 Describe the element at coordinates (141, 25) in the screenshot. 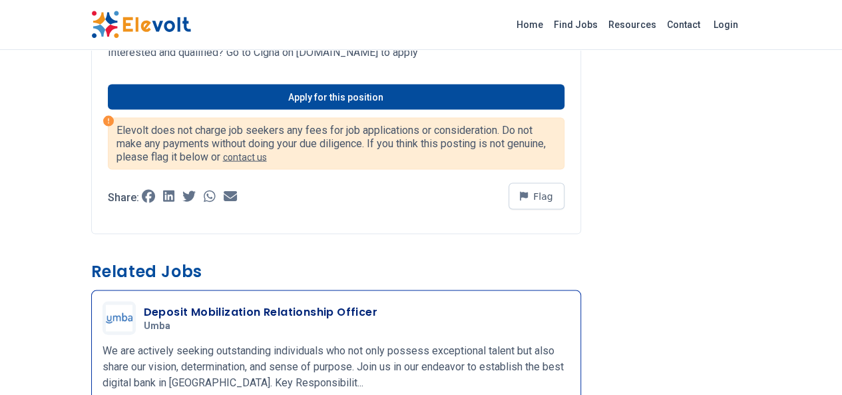

I see `img: Elevolt` at that location.